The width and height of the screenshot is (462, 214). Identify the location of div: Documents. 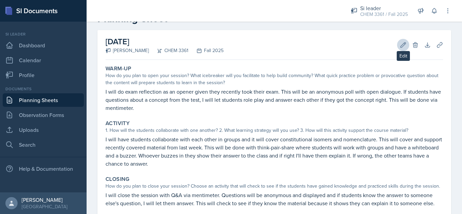
(43, 89).